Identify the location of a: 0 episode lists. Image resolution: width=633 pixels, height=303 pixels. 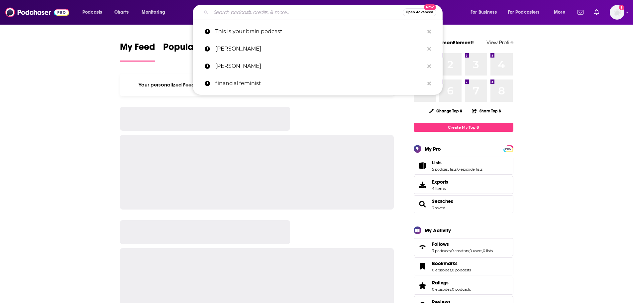
(470, 169).